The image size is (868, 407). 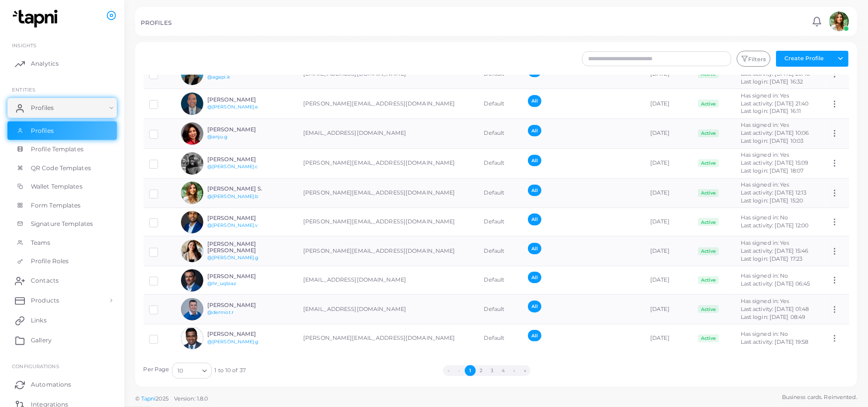 I want to click on a: avatar, so click(x=839, y=21).